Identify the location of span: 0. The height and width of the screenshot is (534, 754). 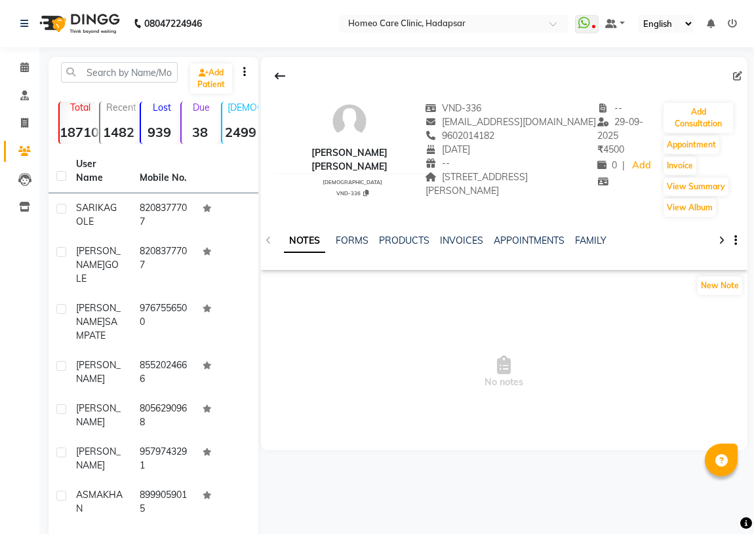
(607, 165).